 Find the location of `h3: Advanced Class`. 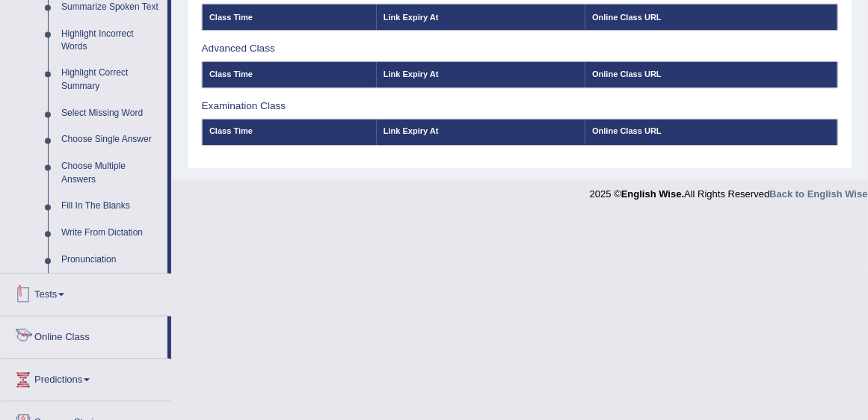

h3: Advanced Class is located at coordinates (520, 50).